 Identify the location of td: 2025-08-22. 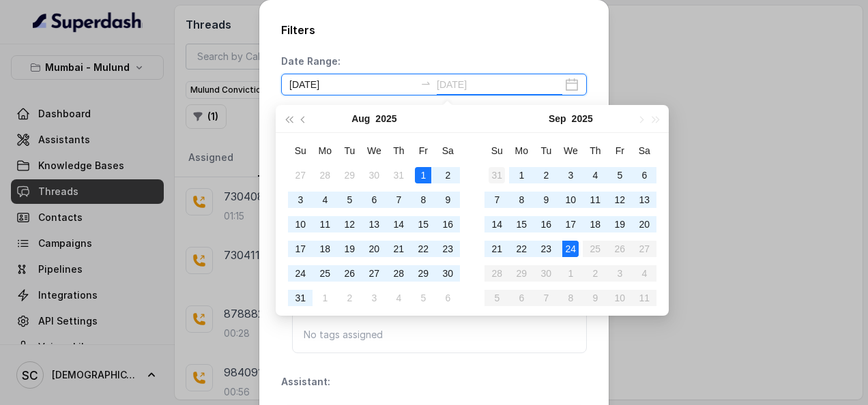
(423, 249).